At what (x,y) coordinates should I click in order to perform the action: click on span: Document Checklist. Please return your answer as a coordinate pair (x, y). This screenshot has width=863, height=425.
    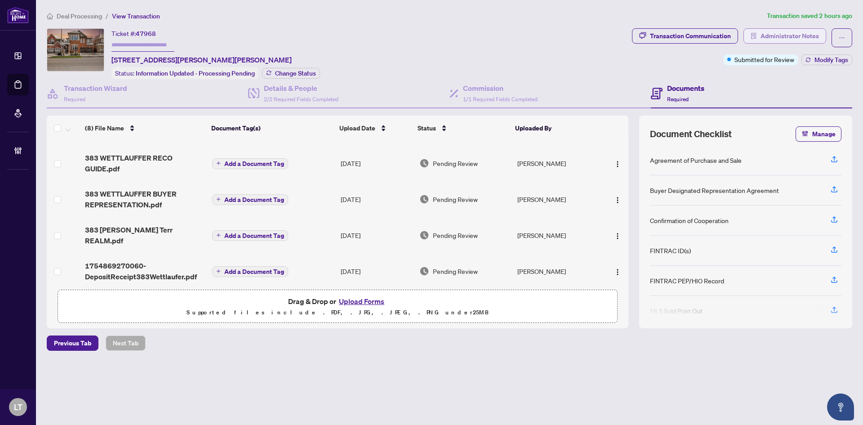
    Looking at the image, I should click on (691, 134).